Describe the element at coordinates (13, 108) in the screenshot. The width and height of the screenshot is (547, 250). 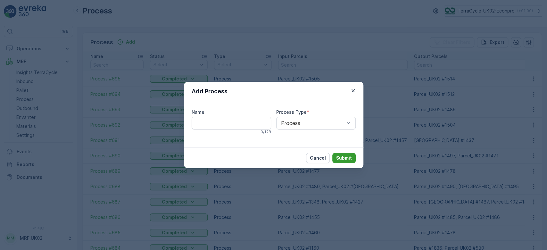
I see `span: Name :` at that location.